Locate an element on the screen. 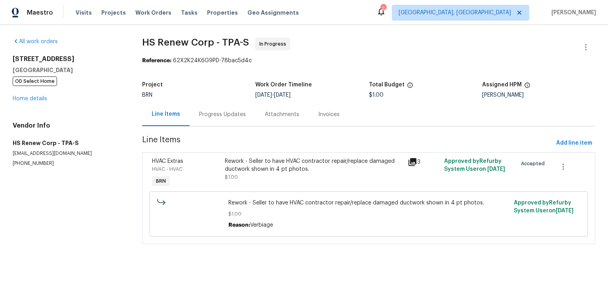 Image resolution: width=608 pixels, height=296 pixels. span: Verbiage is located at coordinates (262, 225).